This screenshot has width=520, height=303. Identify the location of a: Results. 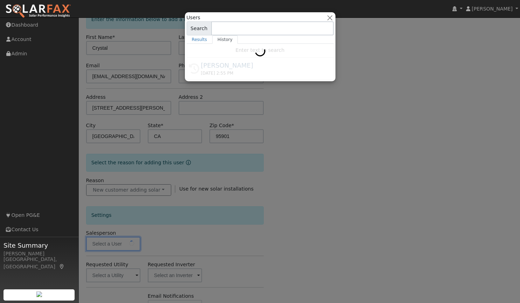
(200, 40).